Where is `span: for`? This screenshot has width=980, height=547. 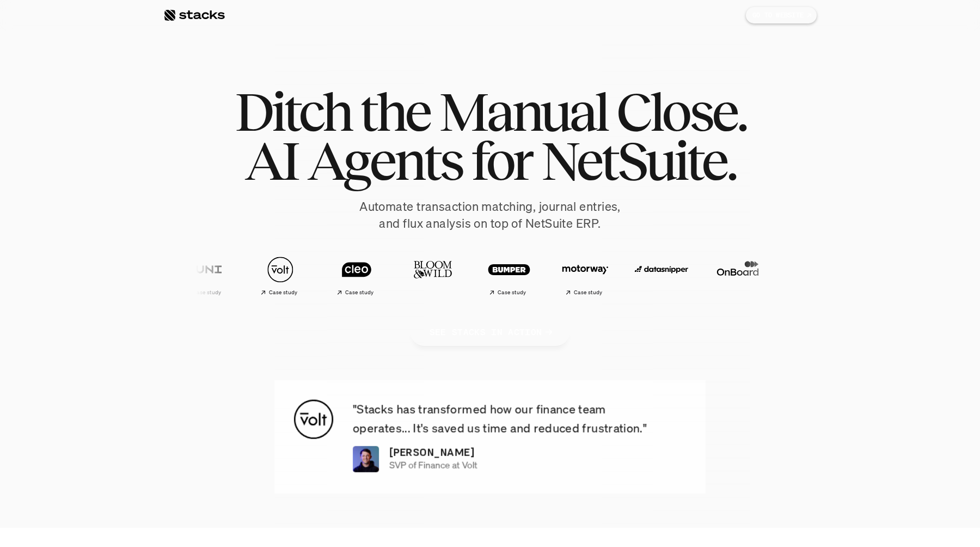 span: for is located at coordinates (501, 160).